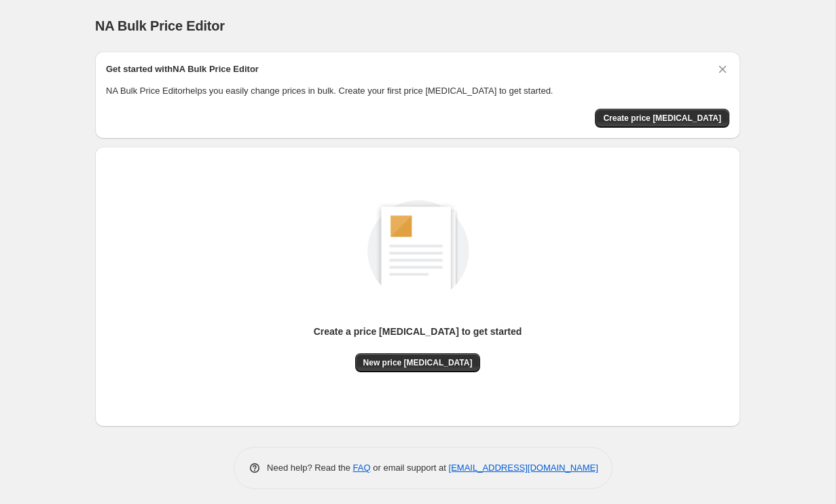 Image resolution: width=836 pixels, height=504 pixels. What do you see at coordinates (409, 467) in the screenshot?
I see `span: or email support at` at bounding box center [409, 467].